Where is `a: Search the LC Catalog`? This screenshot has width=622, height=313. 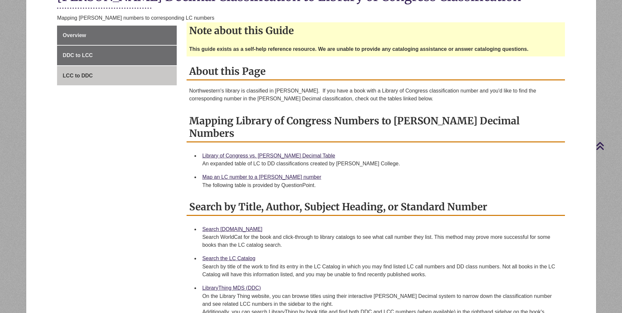
a: Search the LC Catalog is located at coordinates (229, 258).